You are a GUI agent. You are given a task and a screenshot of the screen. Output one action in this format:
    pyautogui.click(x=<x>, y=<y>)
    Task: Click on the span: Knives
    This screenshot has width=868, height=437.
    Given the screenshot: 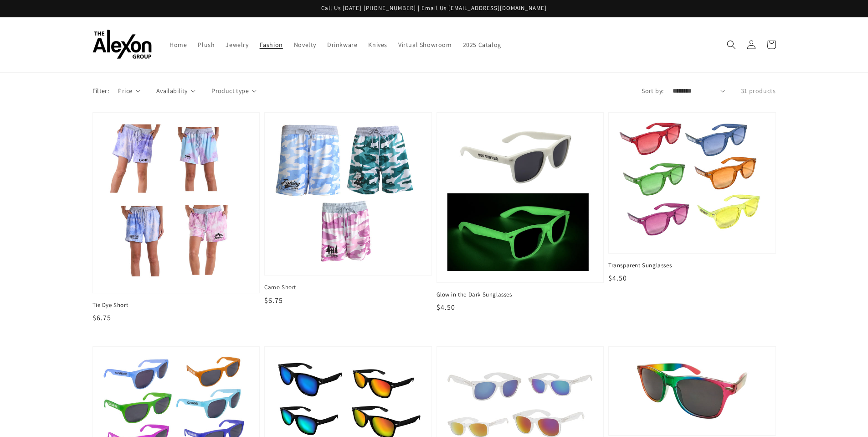 What is the action you would take?
    pyautogui.click(x=378, y=45)
    